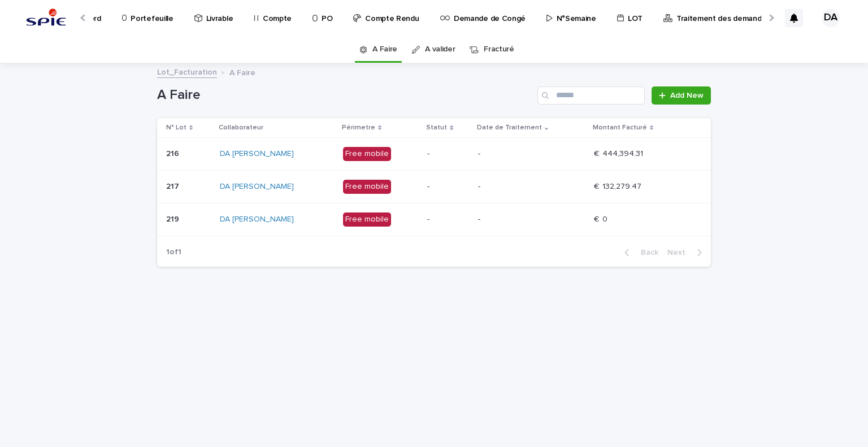 This screenshot has height=447, width=868. Describe the element at coordinates (46, 18) in the screenshot. I see `img: svstPd6MQfCT1uX1QGkG` at that location.